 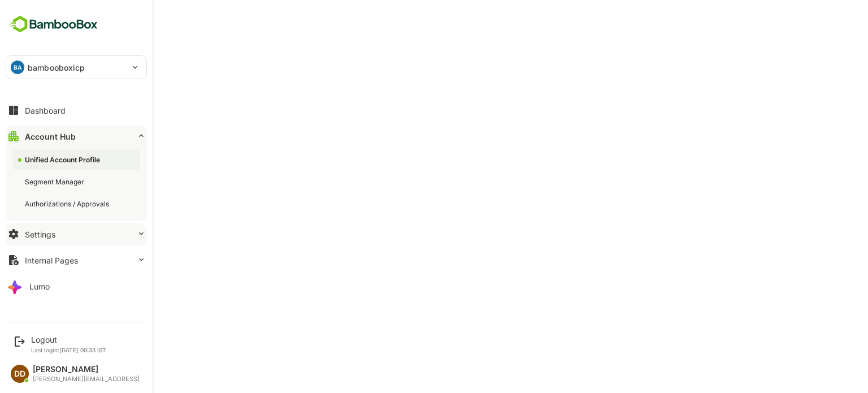 What do you see at coordinates (63, 160) in the screenshot?
I see `div: Unified Account Profile` at bounding box center [63, 160].